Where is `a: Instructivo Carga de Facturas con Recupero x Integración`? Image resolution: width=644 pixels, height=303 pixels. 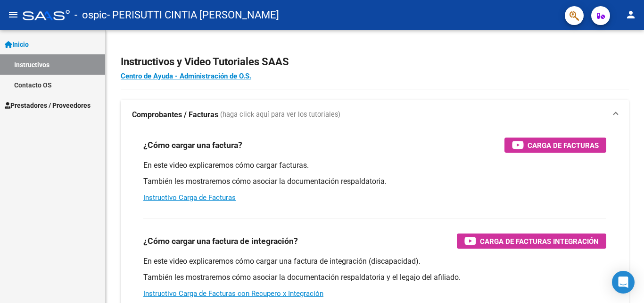 a: Instructivo Carga de Facturas con Recupero x Integración is located at coordinates (234, 293).